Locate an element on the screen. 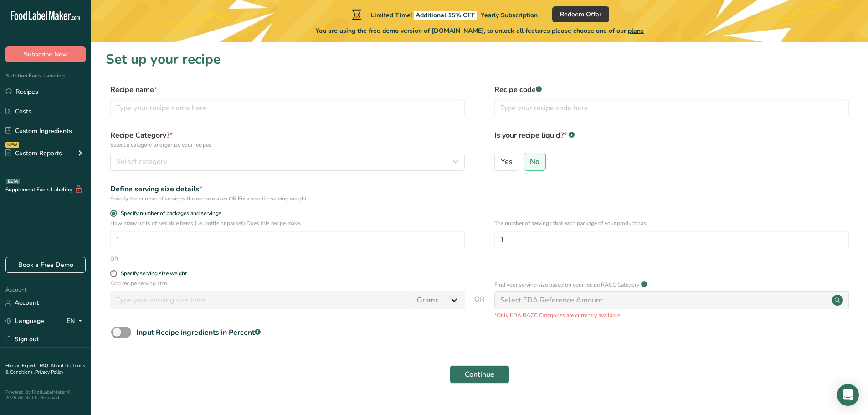  span: Select category is located at coordinates (142, 162).